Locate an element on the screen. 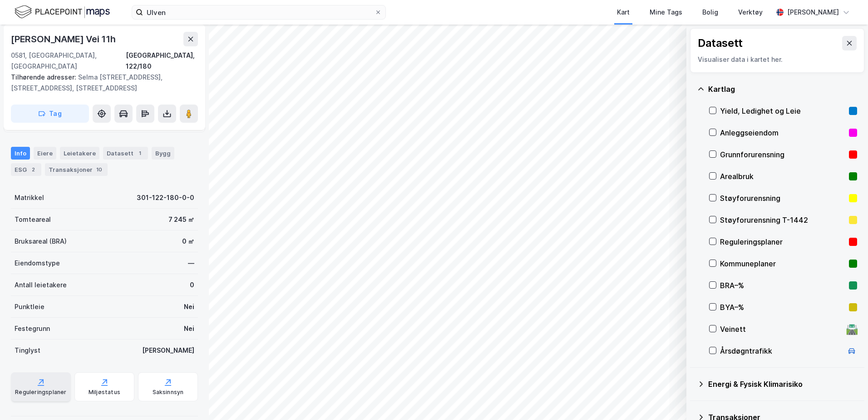  input: Søk på adresse, matrikkel, gårdeiere, leietakere eller personer is located at coordinates (259, 12).